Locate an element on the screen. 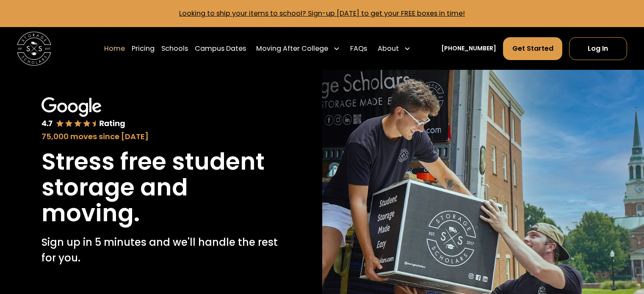  img: Google 4.7 star rating is located at coordinates (83, 113).